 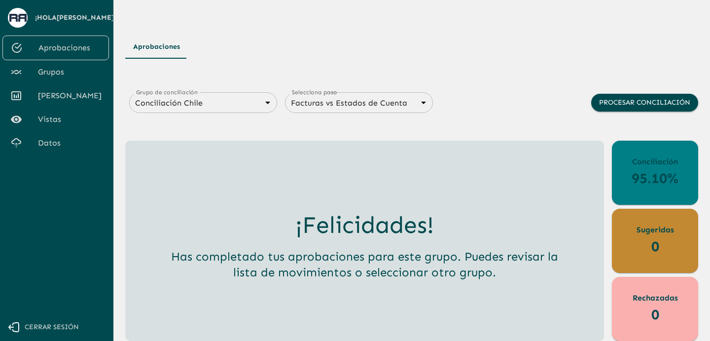 What do you see at coordinates (70, 72) in the screenshot?
I see `span: Grupos` at bounding box center [70, 72].